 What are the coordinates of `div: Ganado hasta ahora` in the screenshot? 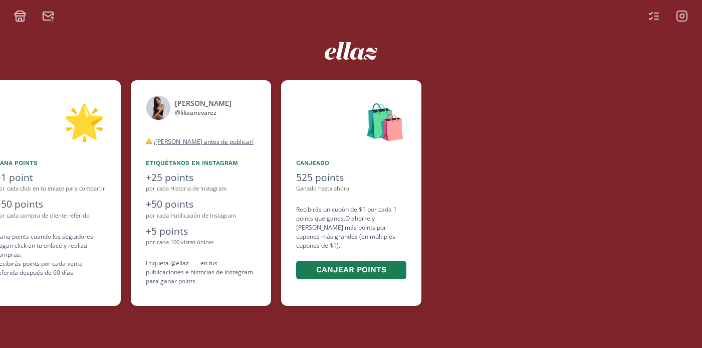 It's located at (351, 188).